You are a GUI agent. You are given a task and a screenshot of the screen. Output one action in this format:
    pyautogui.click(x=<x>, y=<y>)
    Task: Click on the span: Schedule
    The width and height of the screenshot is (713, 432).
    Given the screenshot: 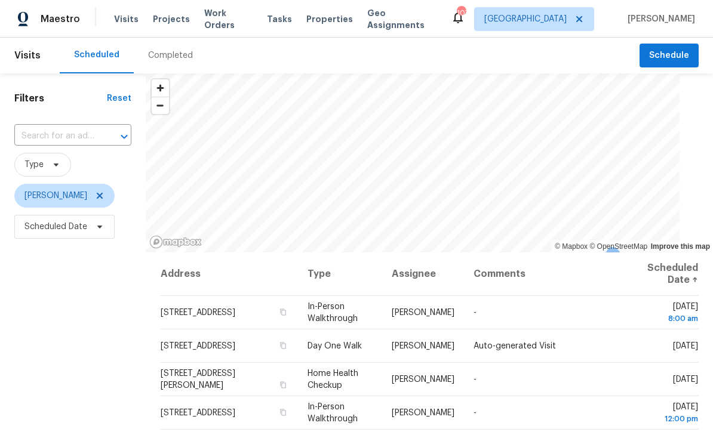 What is the action you would take?
    pyautogui.click(x=669, y=56)
    